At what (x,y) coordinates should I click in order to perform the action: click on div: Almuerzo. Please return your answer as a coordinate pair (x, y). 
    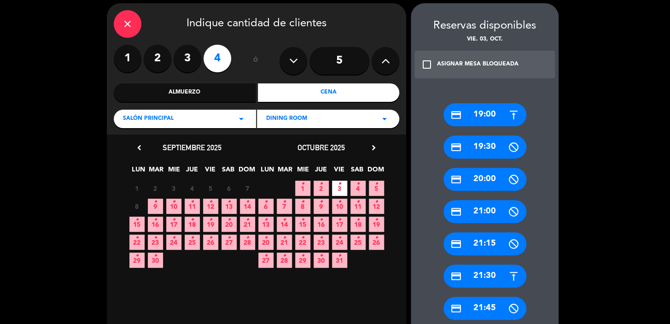
    Looking at the image, I should click on (185, 93).